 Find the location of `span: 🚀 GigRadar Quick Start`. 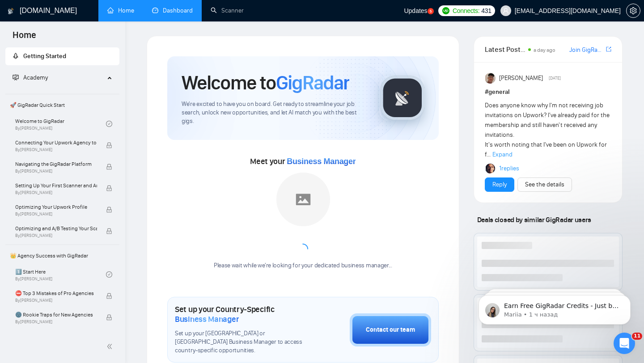

span: 🚀 GigRadar Quick Start is located at coordinates (62, 105).